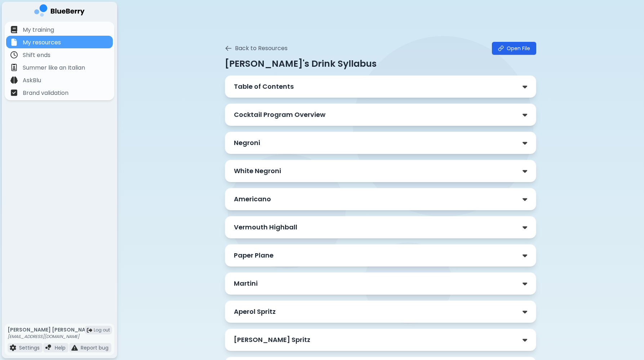 Image resolution: width=644 pixels, height=360 pixels. Describe the element at coordinates (29, 348) in the screenshot. I see `p: Settings` at that location.